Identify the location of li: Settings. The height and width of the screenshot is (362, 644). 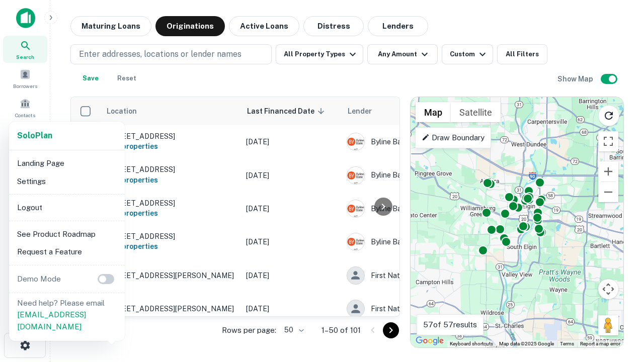
(67, 182).